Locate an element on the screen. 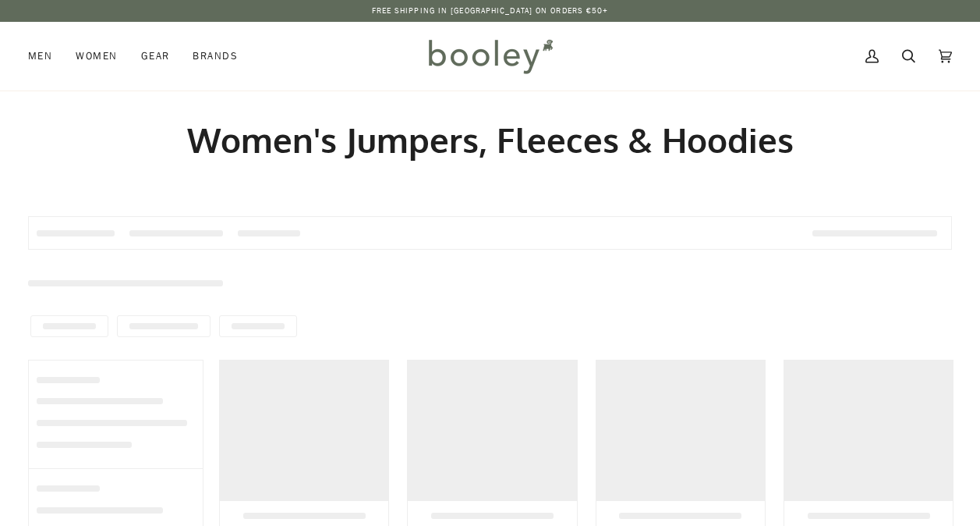 The width and height of the screenshot is (980, 526). div: Brands is located at coordinates (216, 56).